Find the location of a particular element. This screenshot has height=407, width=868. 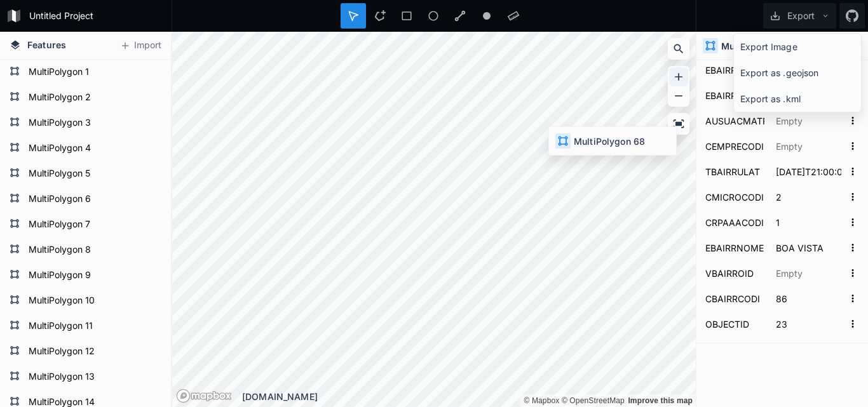

a: OpenStreetMap is located at coordinates (593, 401).